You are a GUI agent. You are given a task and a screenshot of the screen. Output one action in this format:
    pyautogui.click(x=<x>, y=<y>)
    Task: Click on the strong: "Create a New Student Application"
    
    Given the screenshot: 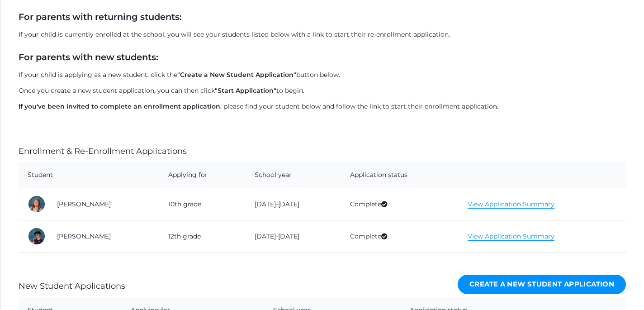 What is the action you would take?
    pyautogui.click(x=237, y=74)
    